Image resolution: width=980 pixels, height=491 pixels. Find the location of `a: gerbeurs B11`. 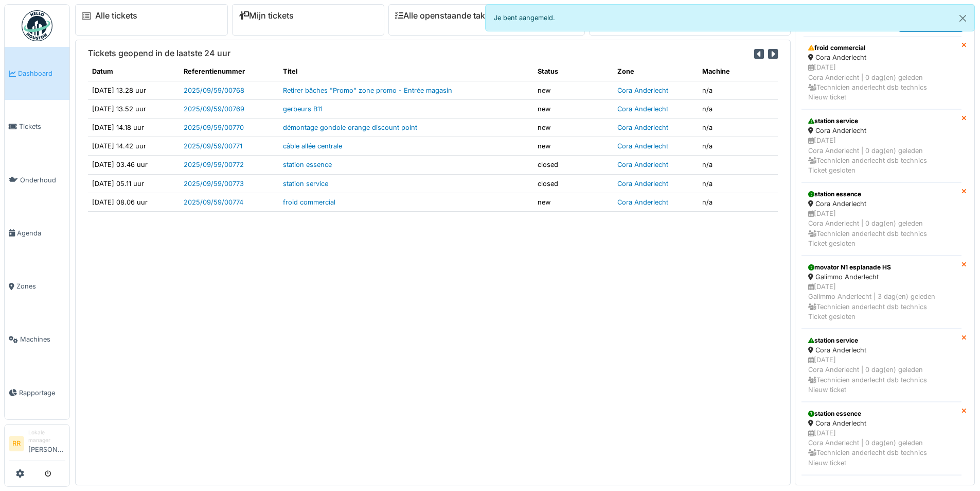

a: gerbeurs B11 is located at coordinates (303, 108).